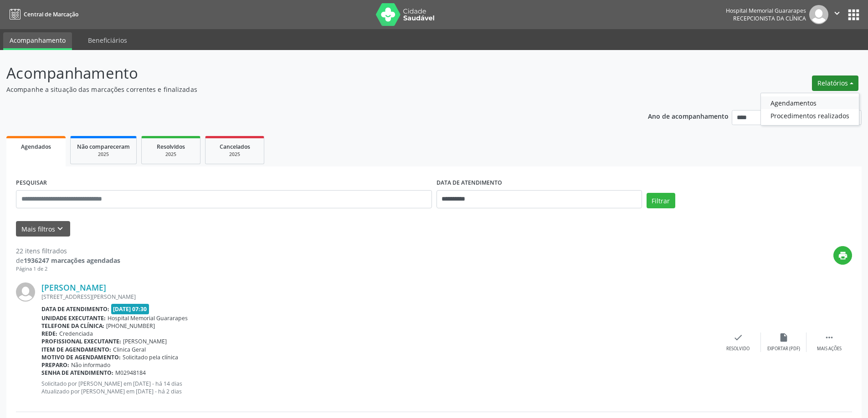 This screenshot has width=868, height=418. Describe the element at coordinates (42, 14) in the screenshot. I see `a: Central de Marcação` at that location.